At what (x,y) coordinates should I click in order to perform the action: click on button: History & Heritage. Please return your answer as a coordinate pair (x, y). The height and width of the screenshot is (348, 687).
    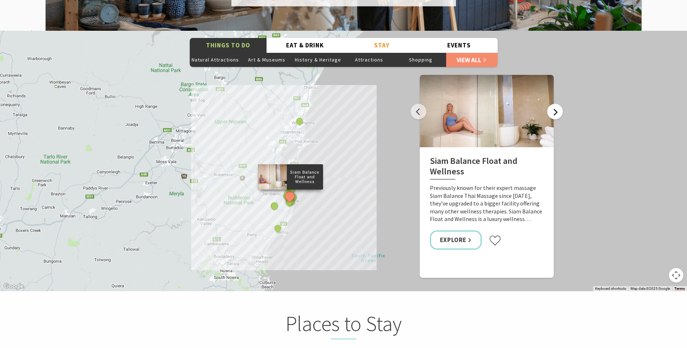
    Looking at the image, I should click on (318, 60).